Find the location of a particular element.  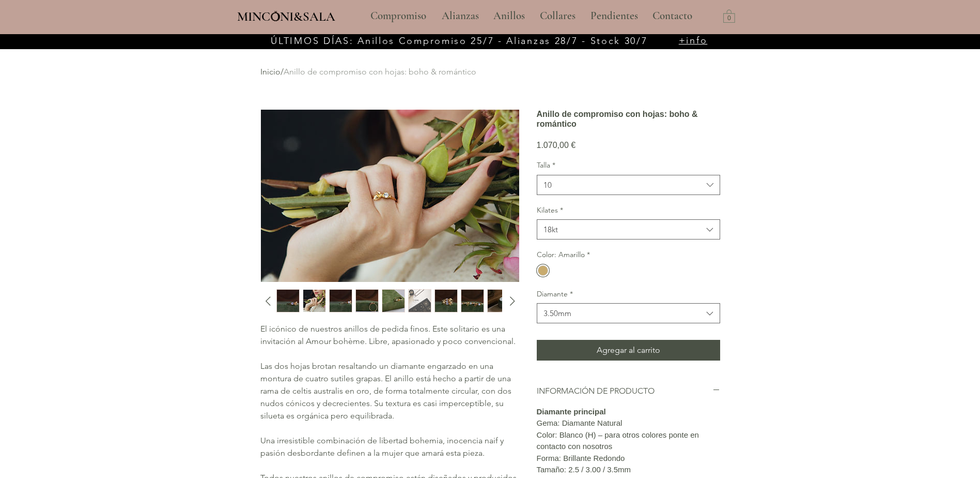

label: Diamante is located at coordinates (628, 294).